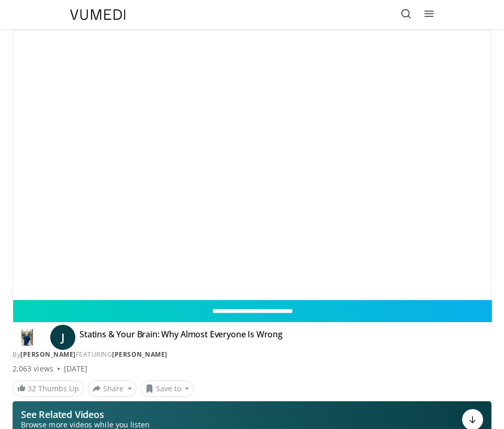 This screenshot has width=504, height=429. I want to click on span: 2,063 views, so click(33, 369).